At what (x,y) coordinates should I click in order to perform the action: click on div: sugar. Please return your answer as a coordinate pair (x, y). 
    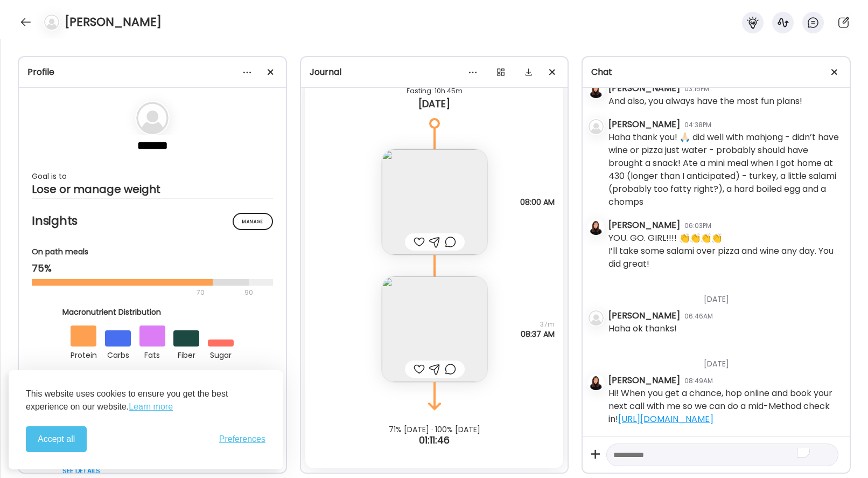
    Looking at the image, I should click on (221, 354).